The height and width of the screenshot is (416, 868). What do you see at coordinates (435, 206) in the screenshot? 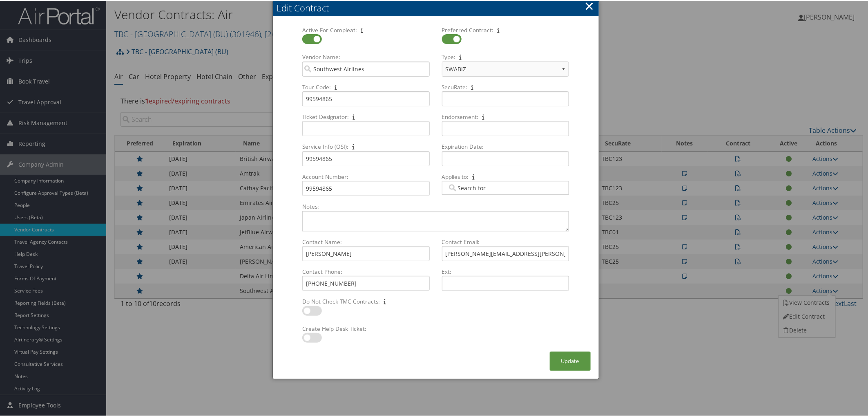
I see `label: Notes:` at bounding box center [435, 206].